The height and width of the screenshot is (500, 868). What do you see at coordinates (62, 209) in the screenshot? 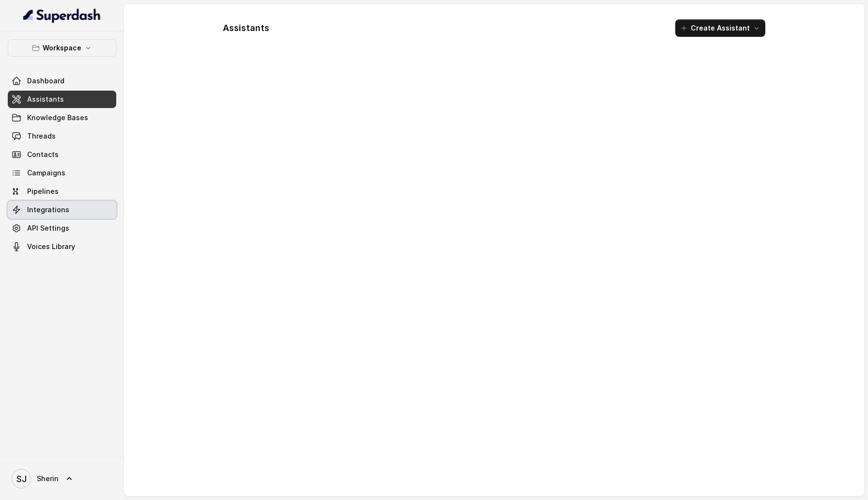
I see `a: Integrations` at bounding box center [62, 209].